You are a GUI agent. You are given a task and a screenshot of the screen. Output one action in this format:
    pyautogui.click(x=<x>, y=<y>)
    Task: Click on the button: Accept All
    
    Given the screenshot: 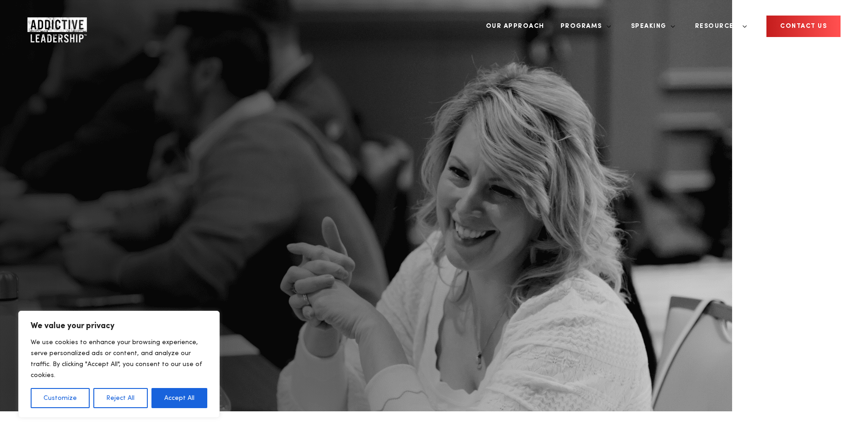 What is the action you would take?
    pyautogui.click(x=179, y=399)
    